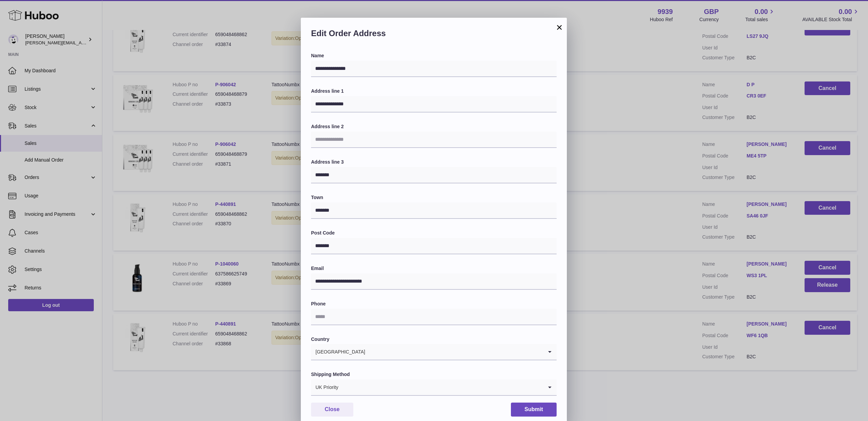  Describe the element at coordinates (332, 410) in the screenshot. I see `button: Close` at that location.